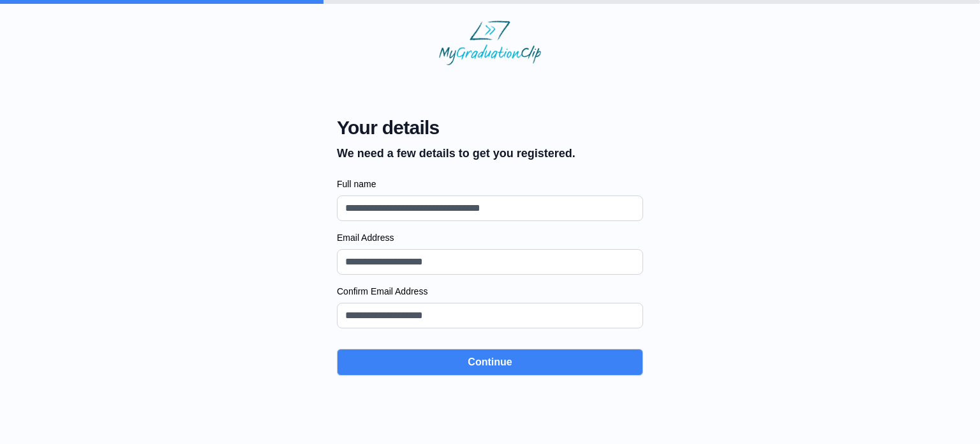 The width and height of the screenshot is (980, 444). I want to click on label: Confirm Email Address, so click(490, 291).